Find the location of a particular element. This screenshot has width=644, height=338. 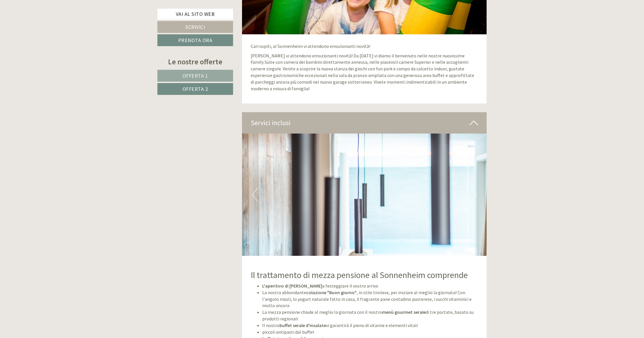

div: giovedì is located at coordinates (114, 9).